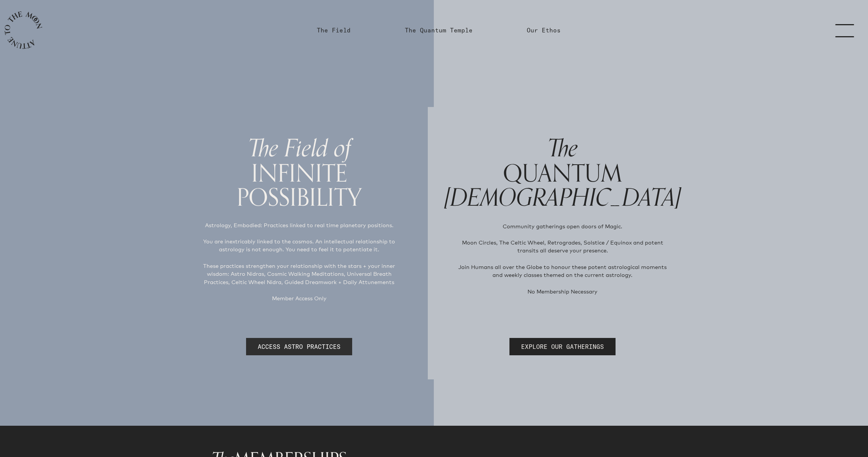 The image size is (868, 457). I want to click on a: The Quantum Temple, so click(438, 30).